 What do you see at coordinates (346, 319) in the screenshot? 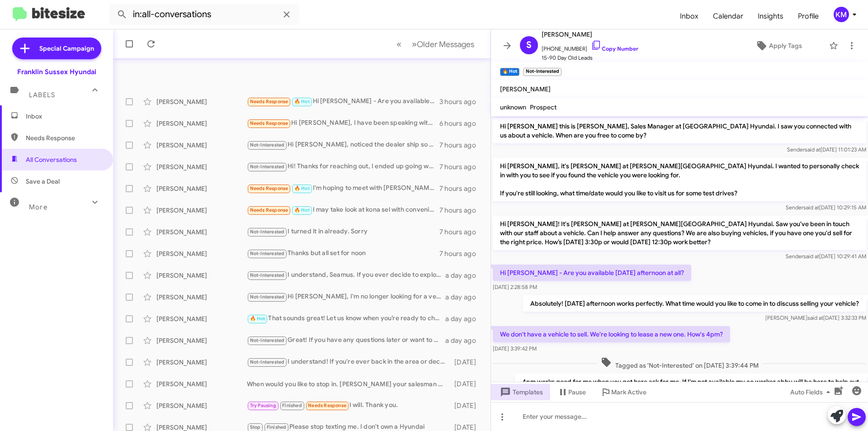
I see `div: That sounds great! Let us know when you’re ready to chat. We look forward to helping you with you...` at bounding box center [346, 319].